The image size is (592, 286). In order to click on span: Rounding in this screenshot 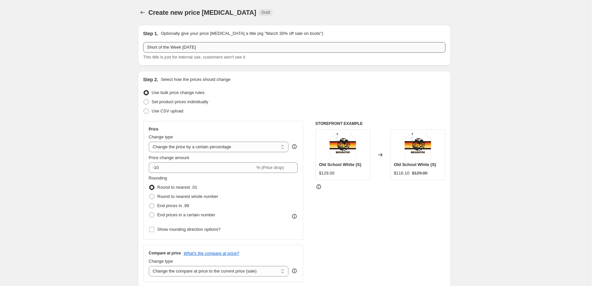, I will do `click(158, 178)`.